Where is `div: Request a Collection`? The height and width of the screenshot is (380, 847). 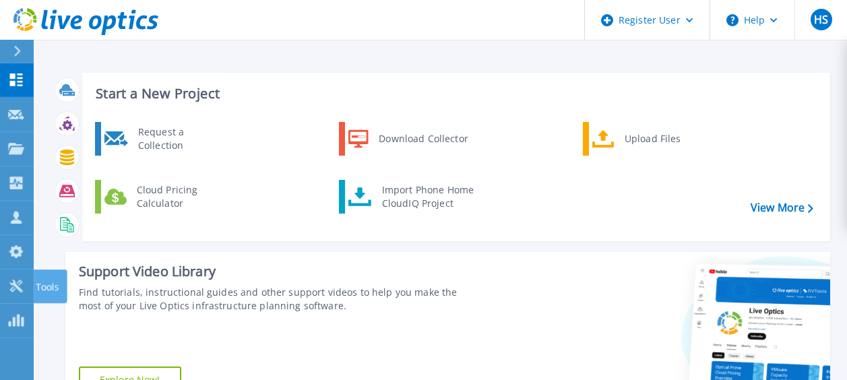
div: Request a Collection is located at coordinates (181, 139).